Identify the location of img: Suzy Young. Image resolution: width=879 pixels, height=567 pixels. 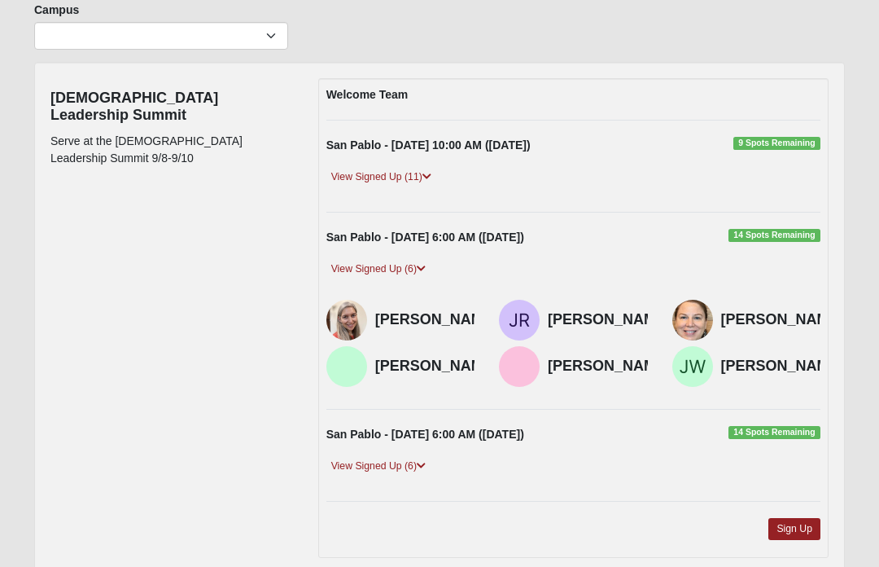
(520, 367).